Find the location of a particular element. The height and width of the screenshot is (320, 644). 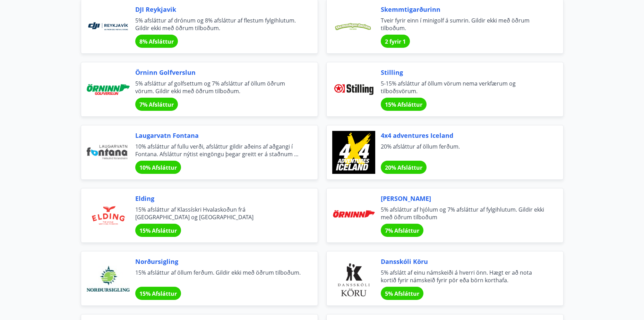

span: 20% Afsláttur is located at coordinates (403, 167).